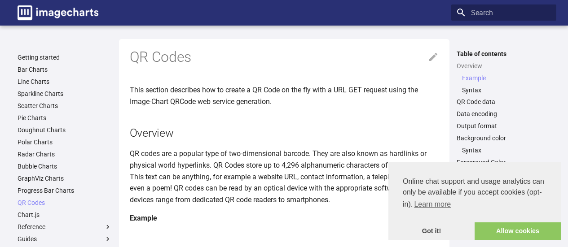 The height and width of the screenshot is (247, 568). Describe the element at coordinates (65, 106) in the screenshot. I see `a: Scatter Charts` at that location.